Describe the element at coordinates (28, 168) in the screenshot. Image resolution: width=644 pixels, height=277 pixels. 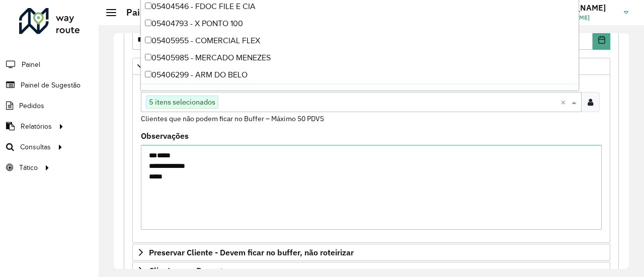
I see `span: Tático` at that location.